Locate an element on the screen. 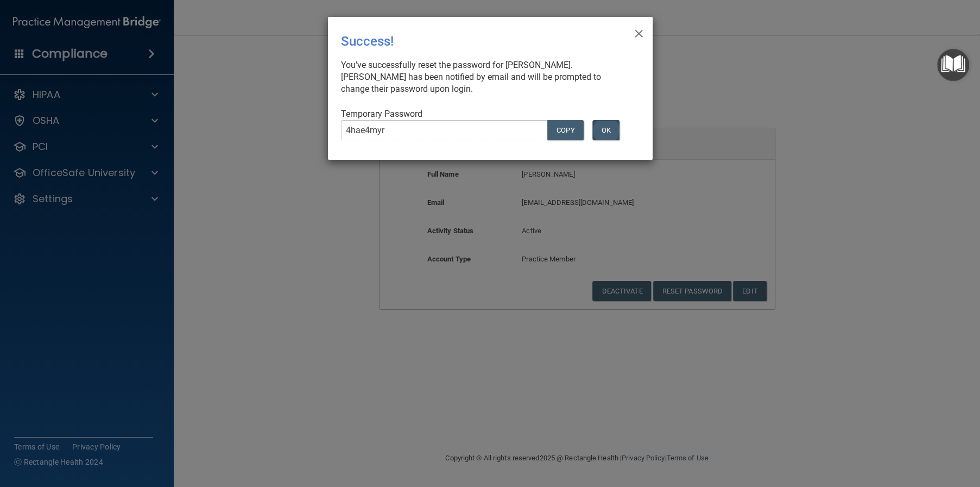 This screenshot has height=487, width=980. button: OK is located at coordinates (606, 130).